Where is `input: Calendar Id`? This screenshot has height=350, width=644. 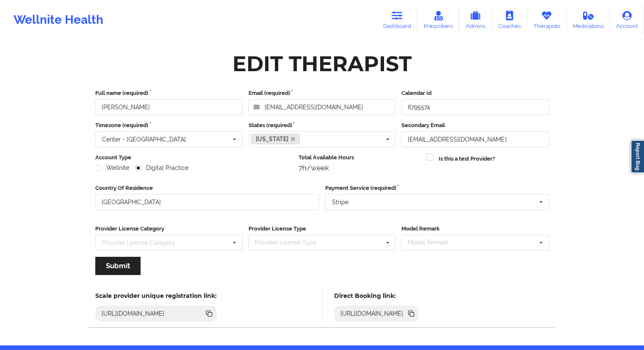 input: Calendar Id is located at coordinates (475, 107).